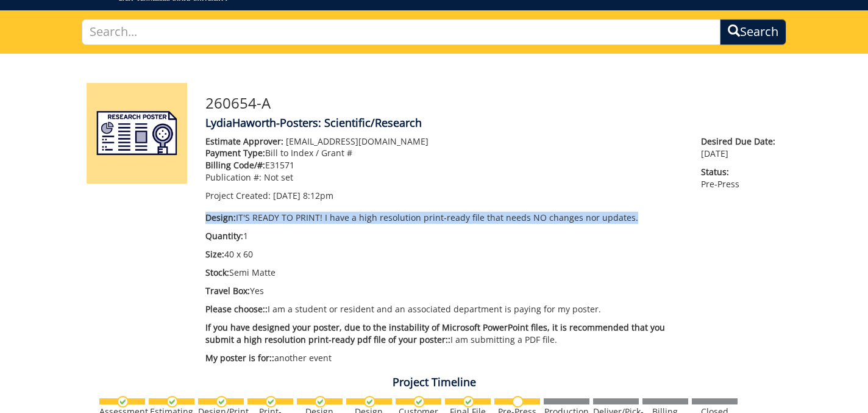  I want to click on span: Publication #:, so click(234, 177).